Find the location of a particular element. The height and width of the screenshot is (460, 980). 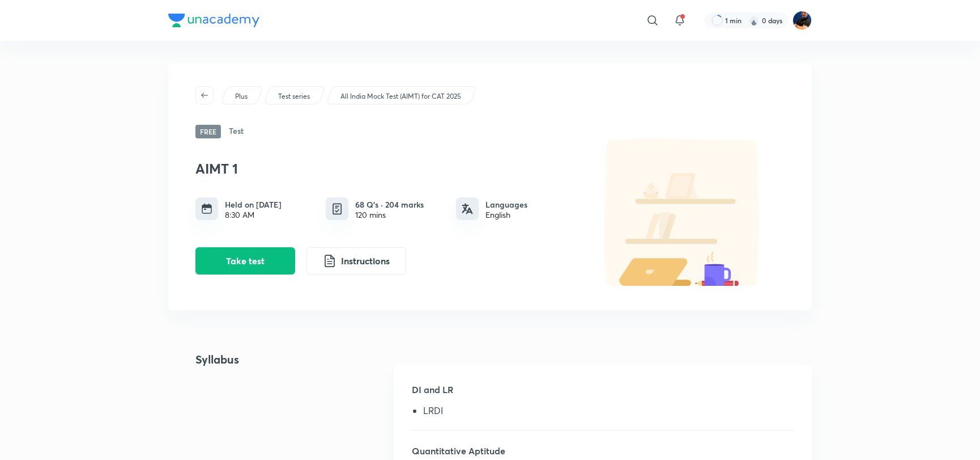

p: Test series is located at coordinates (294, 96).